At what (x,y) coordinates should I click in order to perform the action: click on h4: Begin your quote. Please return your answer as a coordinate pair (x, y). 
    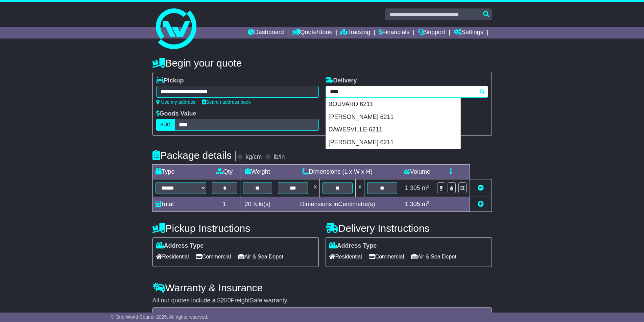
    Looking at the image, I should click on (322, 63).